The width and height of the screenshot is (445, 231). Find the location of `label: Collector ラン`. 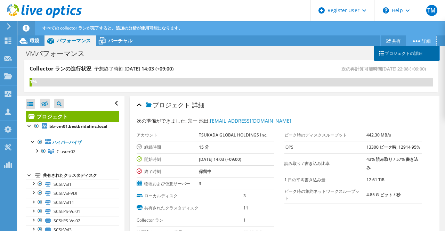

label: Collector ラン is located at coordinates (190, 221).